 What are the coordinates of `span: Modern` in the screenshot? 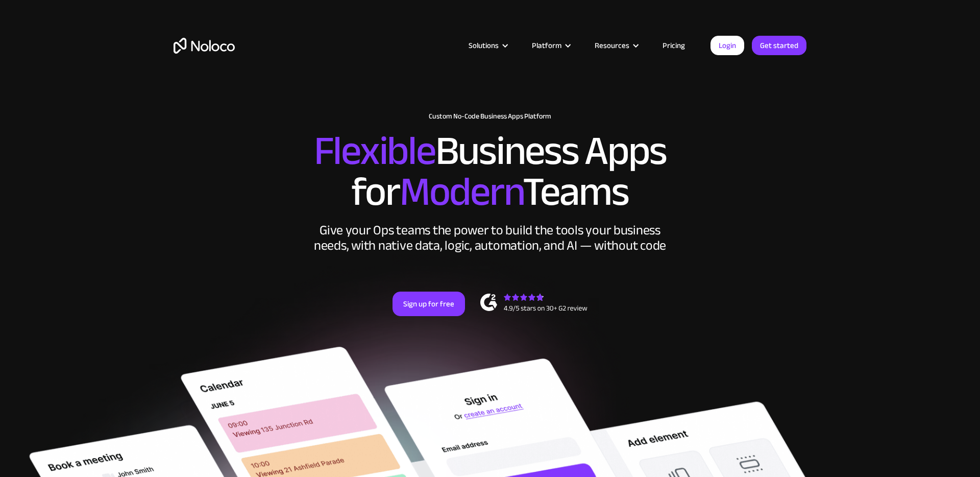 It's located at (460, 191).